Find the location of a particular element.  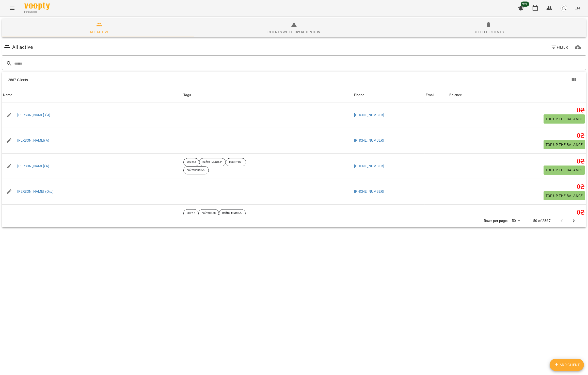

div: All active is located at coordinates (99, 32).